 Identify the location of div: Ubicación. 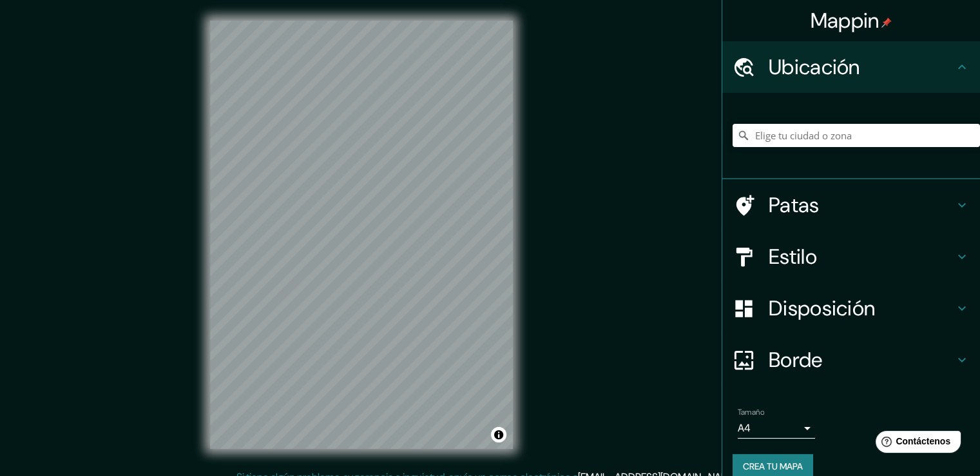
(851, 67).